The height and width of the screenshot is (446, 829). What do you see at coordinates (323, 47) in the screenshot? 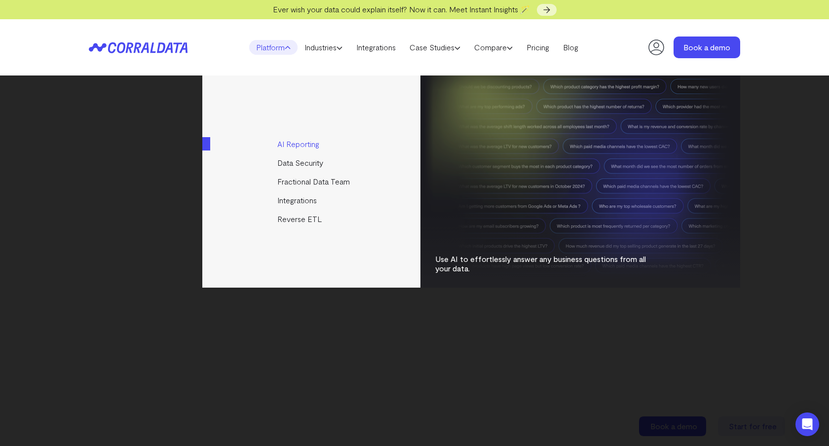
I see `a: Industries` at bounding box center [323, 47].